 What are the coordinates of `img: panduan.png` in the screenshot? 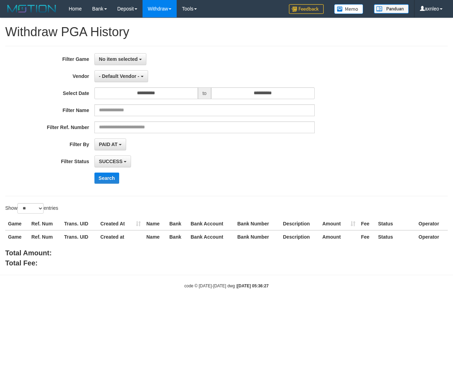 It's located at (391, 9).